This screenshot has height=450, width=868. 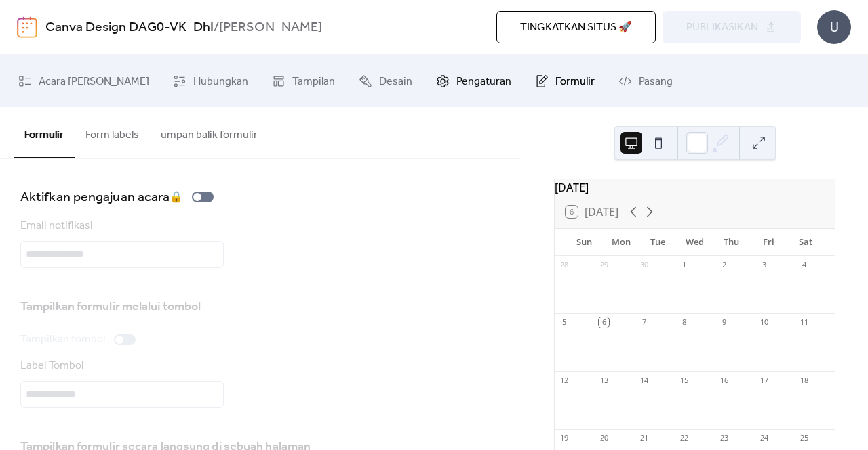 What do you see at coordinates (44, 133) in the screenshot?
I see `button: Formulir` at bounding box center [44, 133].